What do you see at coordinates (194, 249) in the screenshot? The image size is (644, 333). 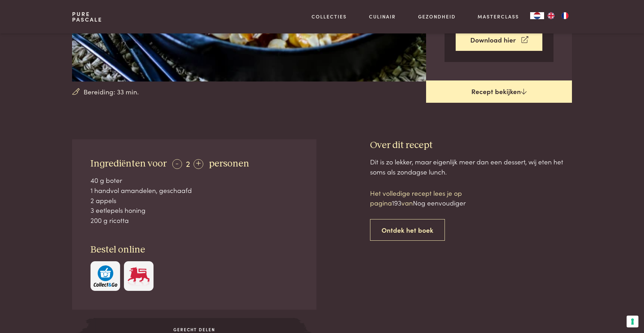 I see `h3: Bestel online` at bounding box center [194, 249].